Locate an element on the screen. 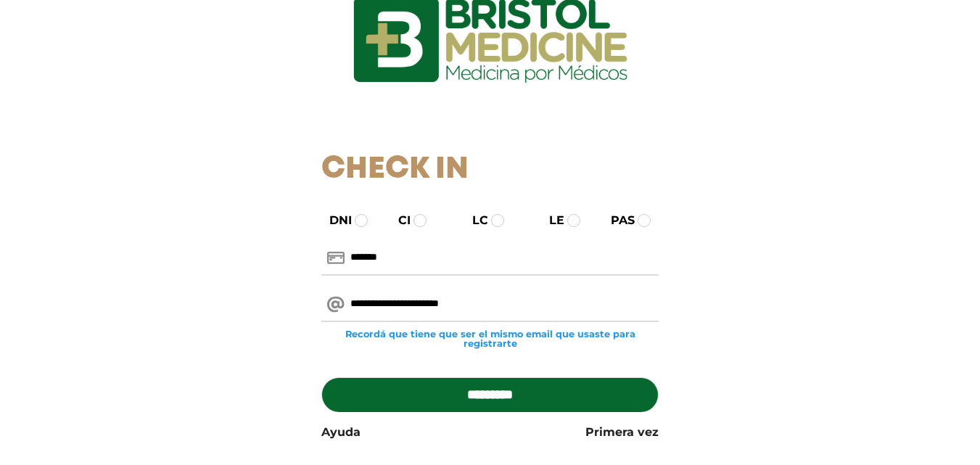 The image size is (980, 465). label: DNI is located at coordinates (334, 221).